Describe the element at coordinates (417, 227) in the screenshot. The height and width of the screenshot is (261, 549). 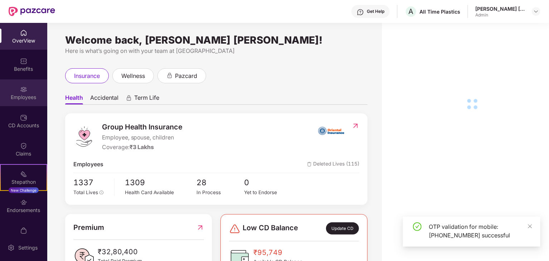
I see `span: check-circle` at that location.